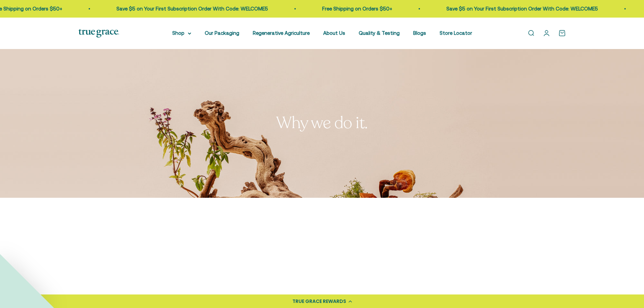 This screenshot has height=308, width=644. What do you see at coordinates (322, 123) in the screenshot?
I see `split-lines: Why we do it.` at bounding box center [322, 123].